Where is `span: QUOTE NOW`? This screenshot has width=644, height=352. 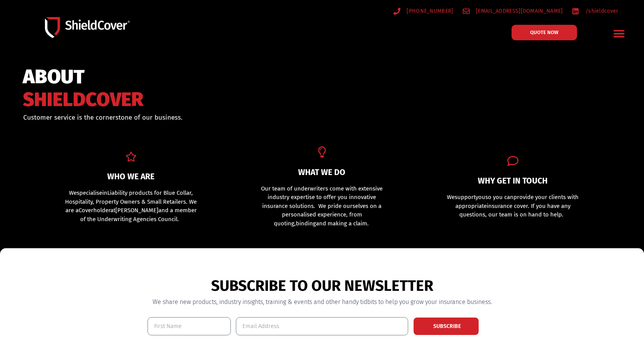 span: QUOTE NOW is located at coordinates (544, 32).